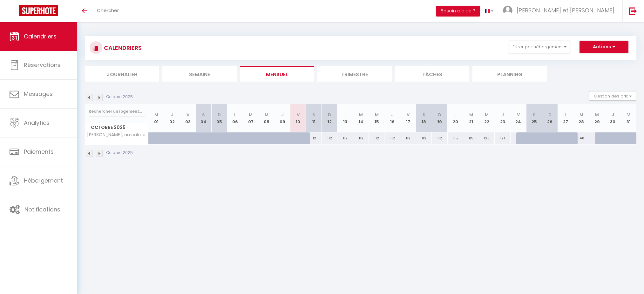  Describe the element at coordinates (458, 11) in the screenshot. I see `button: Besoin d'aide ?` at that location.